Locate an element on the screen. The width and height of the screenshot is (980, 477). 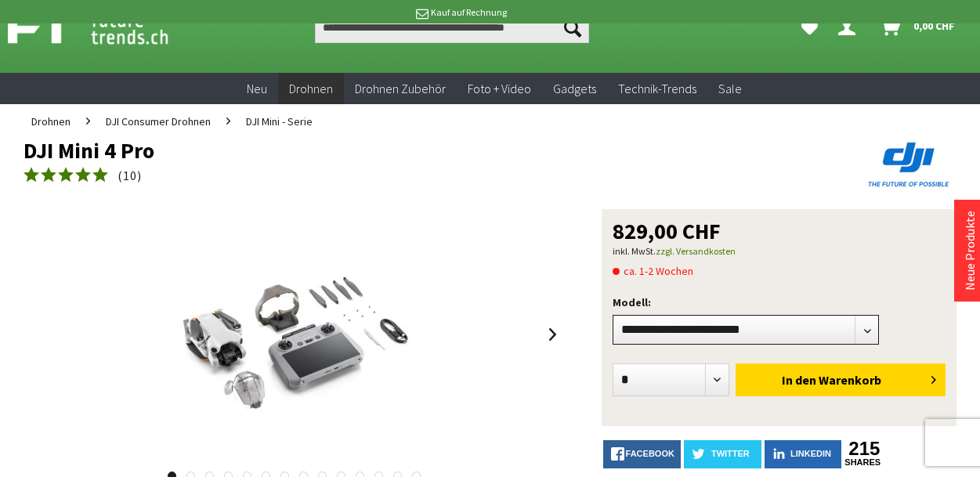
a: DJI Mini - Serie is located at coordinates (278, 121).